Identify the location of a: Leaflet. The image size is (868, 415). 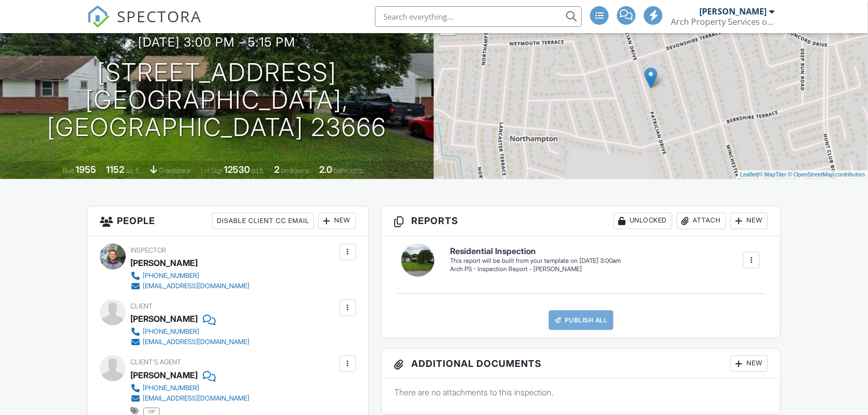
(748, 174).